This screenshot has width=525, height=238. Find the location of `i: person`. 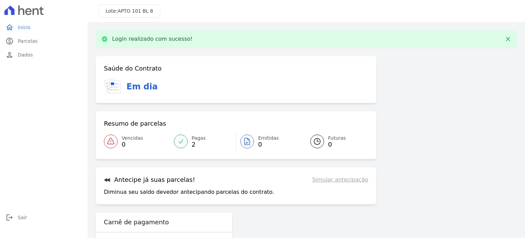

i: person is located at coordinates (10, 55).